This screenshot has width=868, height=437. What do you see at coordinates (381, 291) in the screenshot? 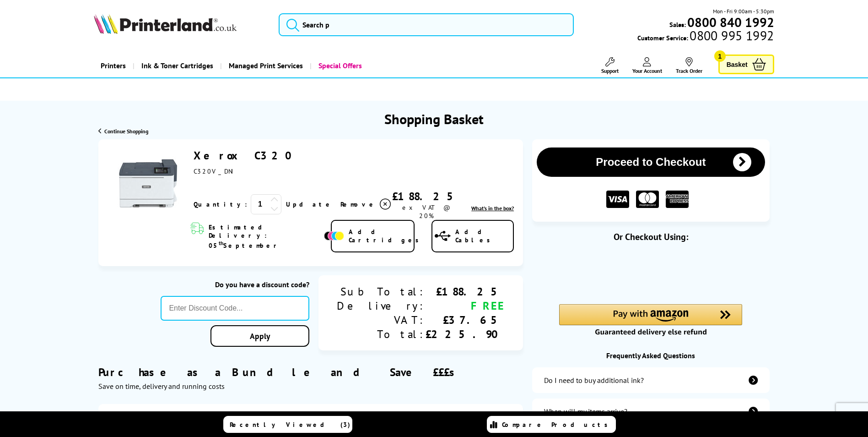
I see `div: Sub Total:` at bounding box center [381, 291].